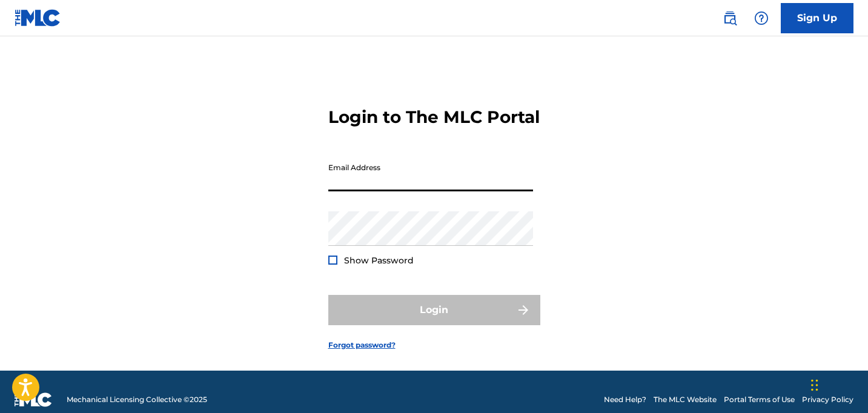  I want to click on a: Privacy Policy, so click(827, 400).